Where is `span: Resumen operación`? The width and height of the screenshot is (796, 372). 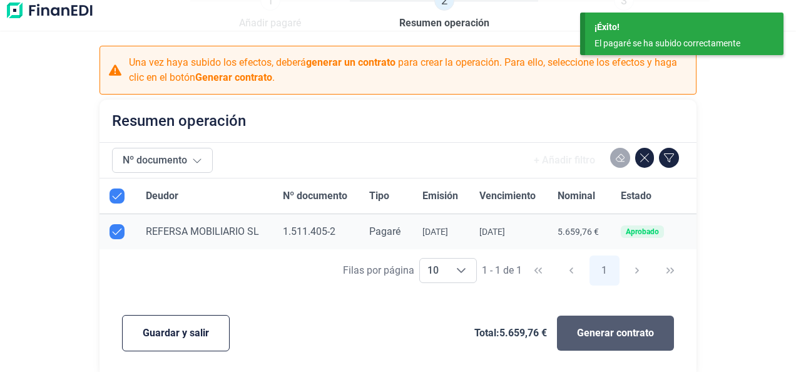 span: Resumen operación is located at coordinates (444, 23).